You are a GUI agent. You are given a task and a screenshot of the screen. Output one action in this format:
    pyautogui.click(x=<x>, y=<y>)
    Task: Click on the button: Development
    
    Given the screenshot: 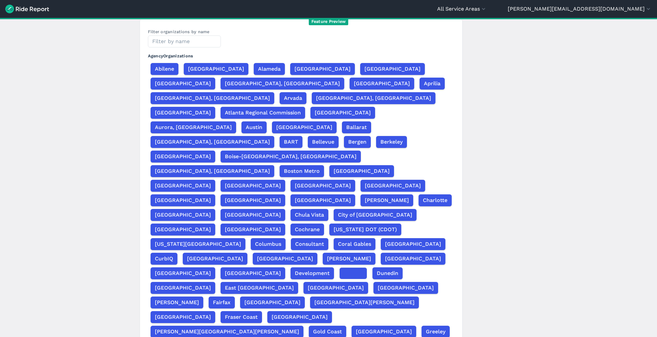 What is the action you would take?
    pyautogui.click(x=312, y=273)
    